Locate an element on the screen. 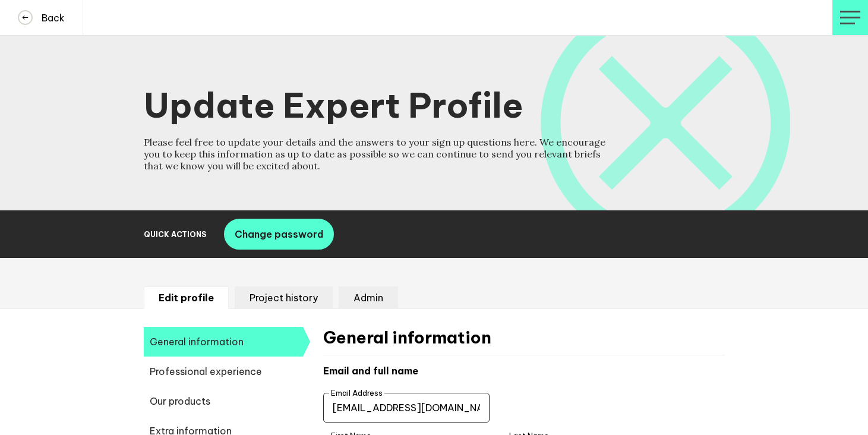 The image size is (868, 435). span: General information is located at coordinates (224, 342).